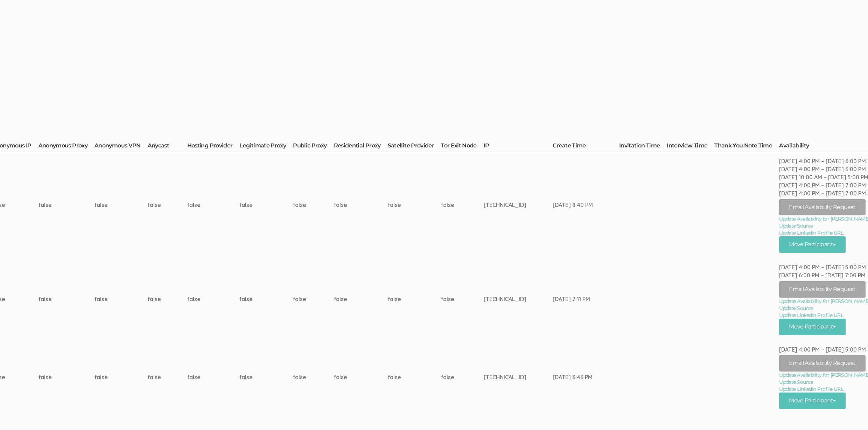 Image resolution: width=868 pixels, height=430 pixels. I want to click on th: Anycast, so click(167, 147).